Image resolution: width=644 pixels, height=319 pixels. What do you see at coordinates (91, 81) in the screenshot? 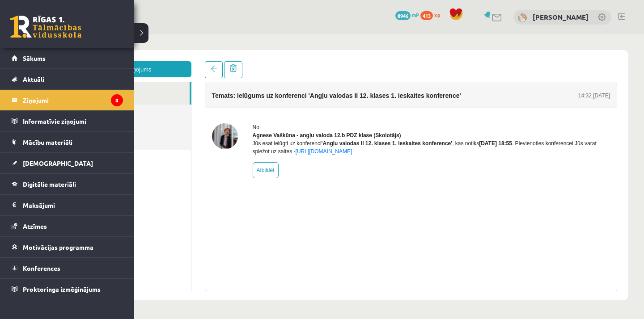
I see `a: Nosūtītie` at bounding box center [91, 81].